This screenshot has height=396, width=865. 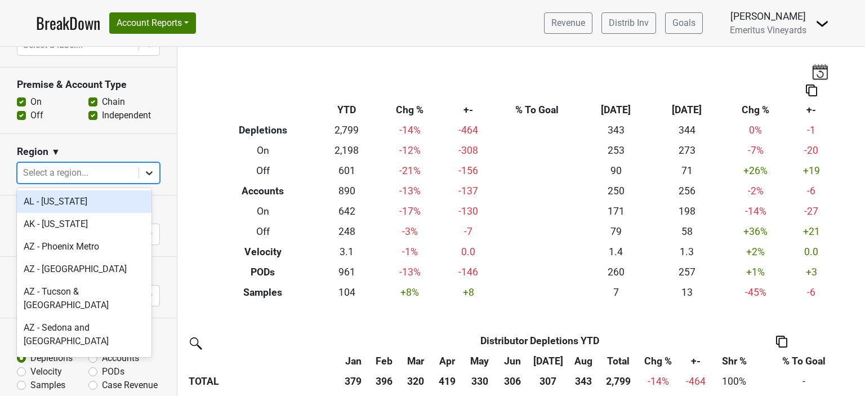 I want to click on td: -1, so click(x=811, y=131).